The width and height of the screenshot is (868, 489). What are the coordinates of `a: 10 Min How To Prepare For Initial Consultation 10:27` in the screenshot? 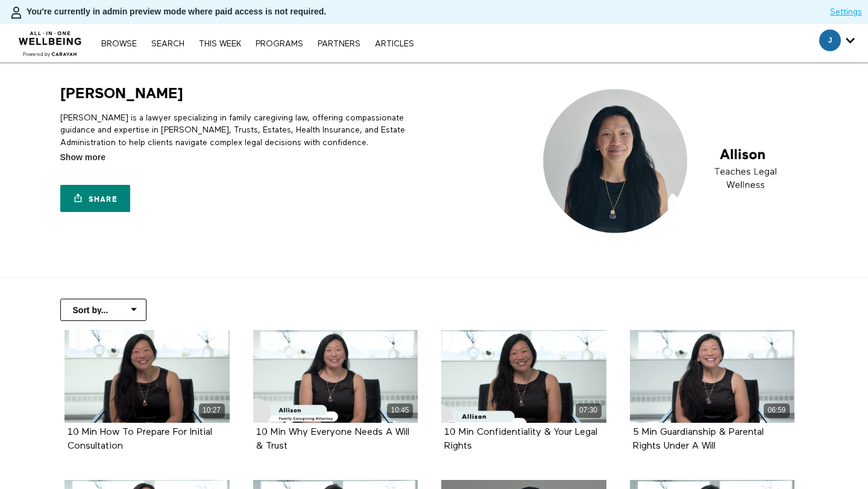 It's located at (147, 376).